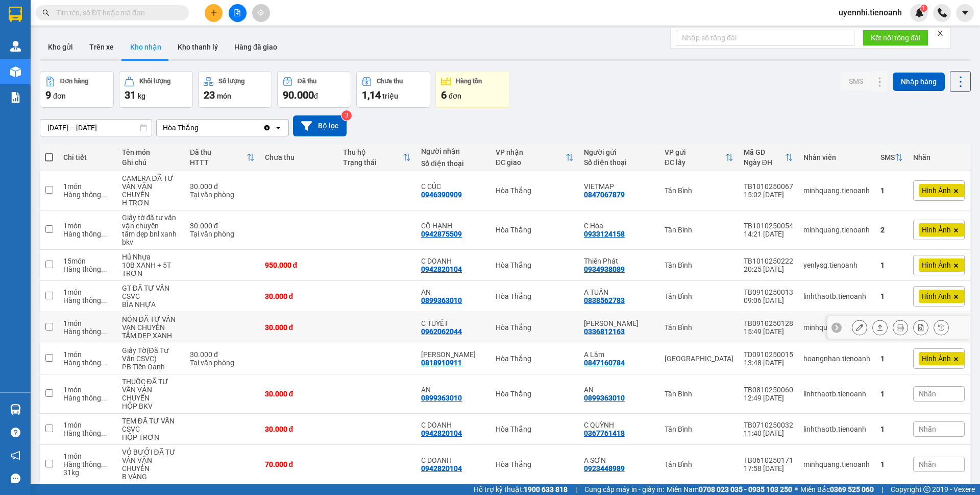 The width and height of the screenshot is (980, 495). What do you see at coordinates (605, 468) in the screenshot?
I see `div: 0923448989` at bounding box center [605, 468].